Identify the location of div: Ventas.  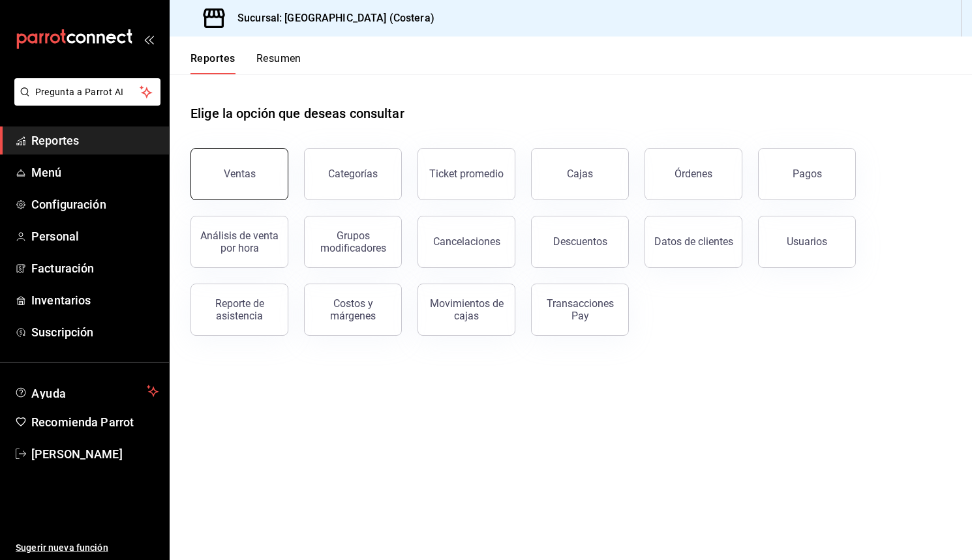
(239, 173).